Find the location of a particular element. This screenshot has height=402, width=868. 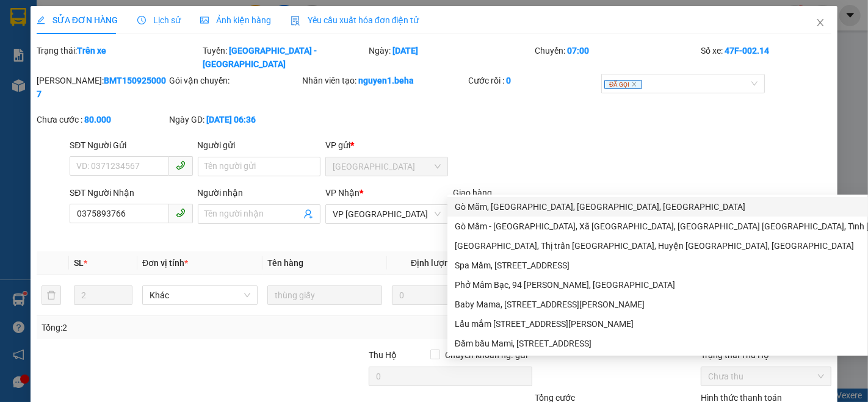

input: VD: Bàn, Ghế is located at coordinates (325, 295).